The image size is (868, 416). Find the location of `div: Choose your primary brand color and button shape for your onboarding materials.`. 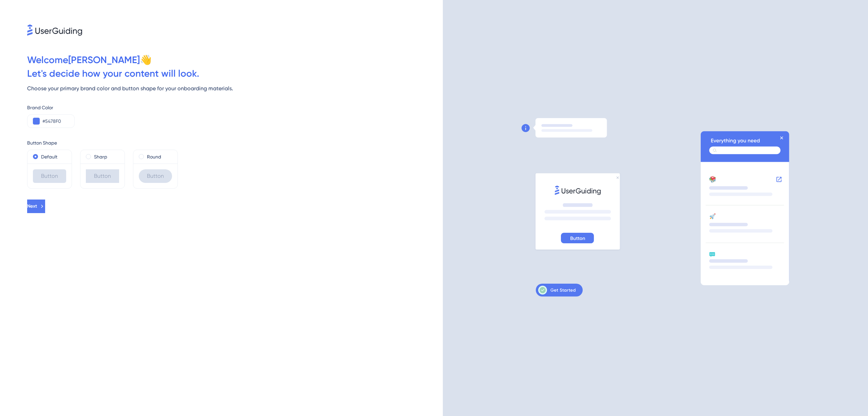

div: Choose your primary brand color and button shape for your onboarding materials. is located at coordinates (235, 88).